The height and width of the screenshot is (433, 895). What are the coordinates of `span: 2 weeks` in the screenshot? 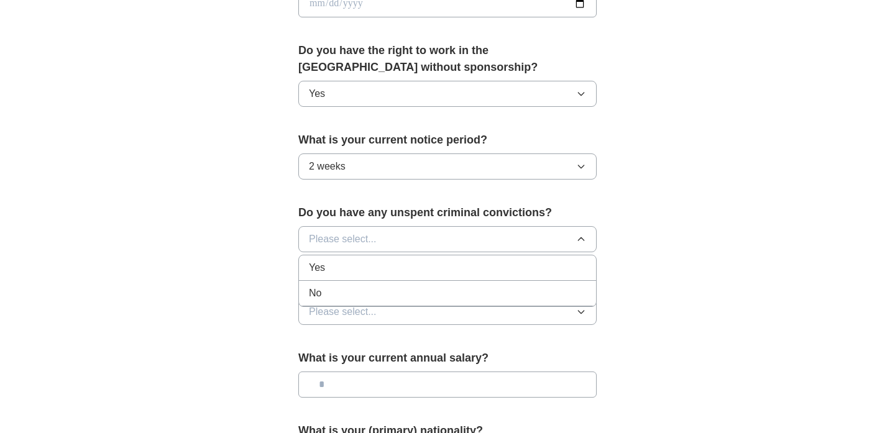 It's located at (327, 166).